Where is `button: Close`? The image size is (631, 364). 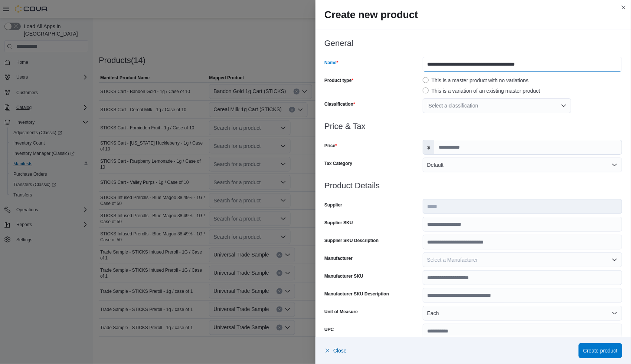
button: Close is located at coordinates (336, 350).